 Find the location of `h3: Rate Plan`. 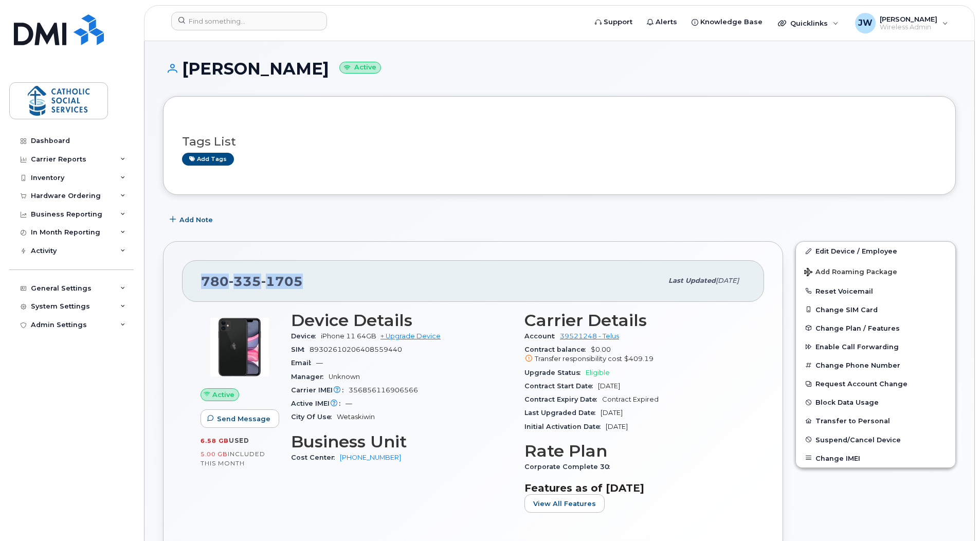

h3: Rate Plan is located at coordinates (635, 451).